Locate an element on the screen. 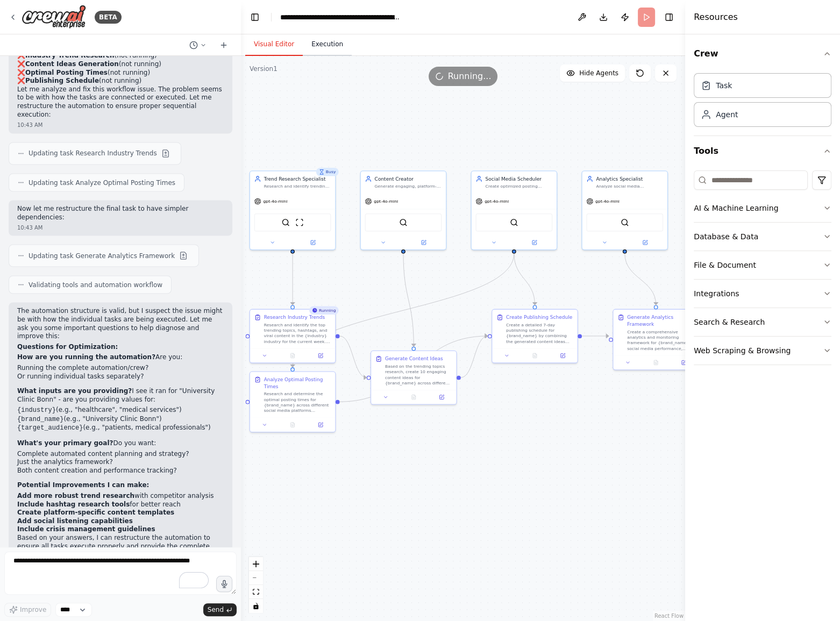  g: Edge from 5b45d7f9-17e7-441c-8759-30beb646f761 to 9bd5d6d0-5330-4af0-9337-aefd211d1b39 is located at coordinates (640, 279).